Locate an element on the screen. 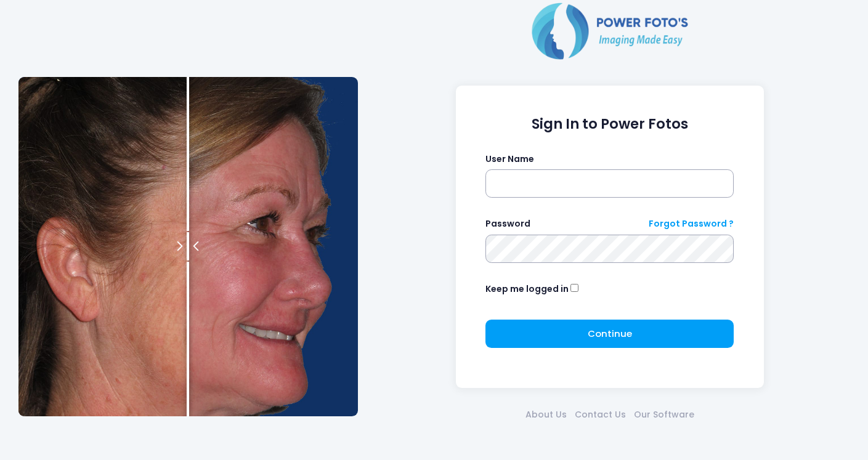  a: Our Software is located at coordinates (664, 414).